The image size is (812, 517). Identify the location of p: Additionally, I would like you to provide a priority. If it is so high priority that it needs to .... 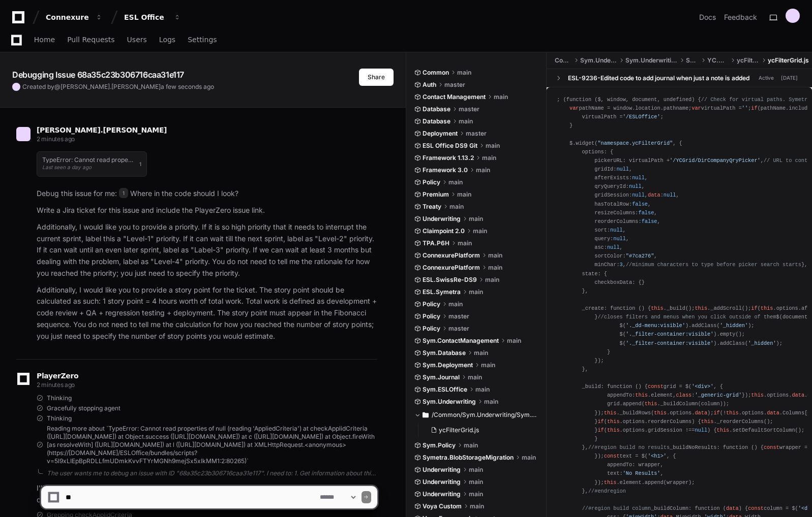
(207, 250).